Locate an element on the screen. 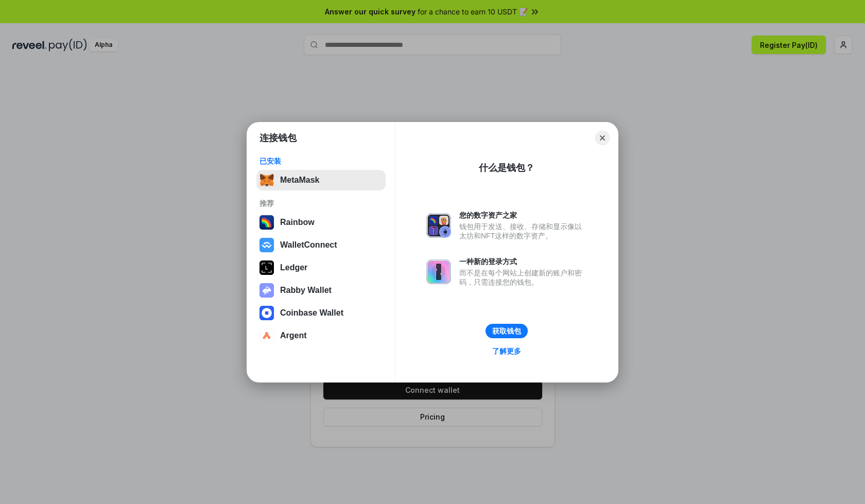 The image size is (865, 504). div: MetaMask is located at coordinates (299, 181).